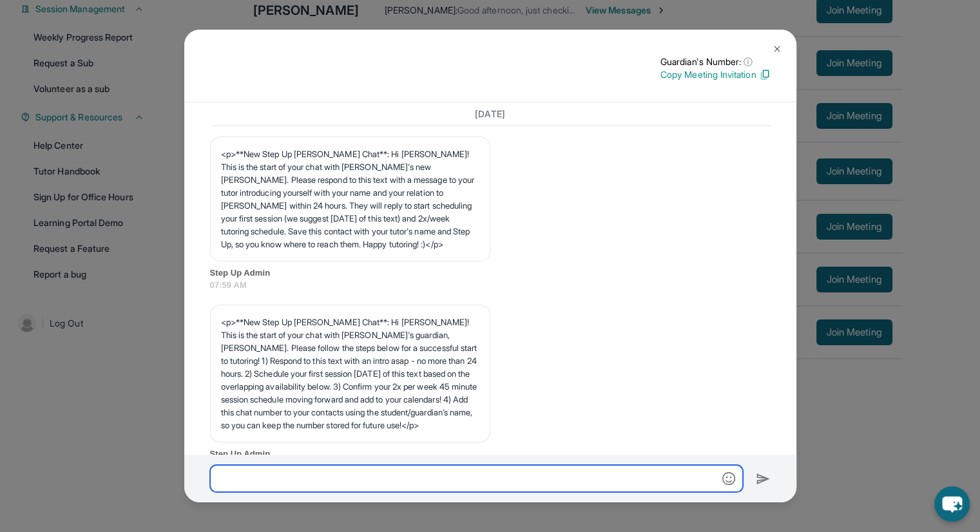 The height and width of the screenshot is (532, 980). I want to click on span: ⓘ, so click(748, 62).